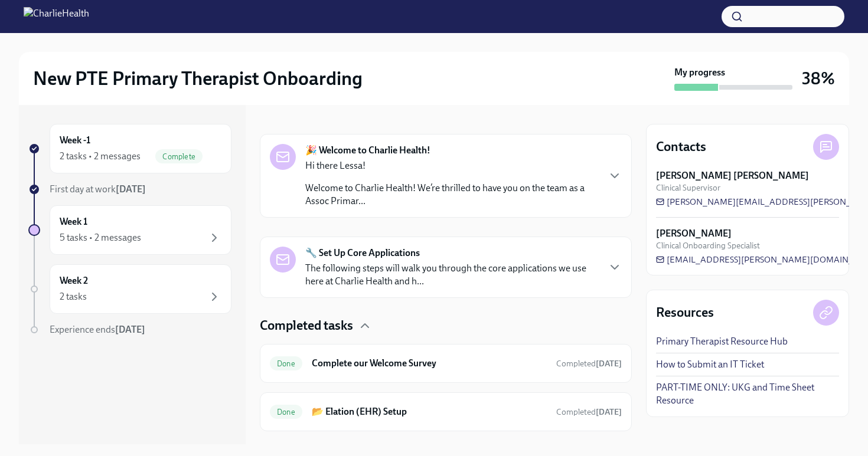 This screenshot has height=456, width=868. Describe the element at coordinates (446, 326) in the screenshot. I see `div: Completed tasks` at that location.